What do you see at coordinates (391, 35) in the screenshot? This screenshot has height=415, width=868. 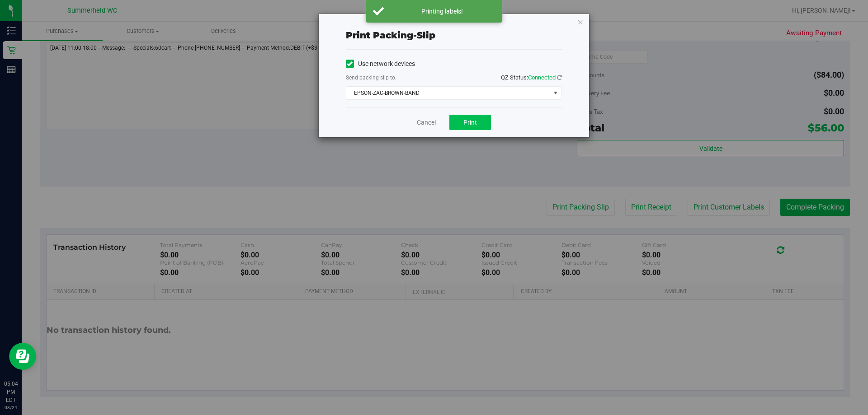 I see `span: Print packing-slip` at bounding box center [391, 35].